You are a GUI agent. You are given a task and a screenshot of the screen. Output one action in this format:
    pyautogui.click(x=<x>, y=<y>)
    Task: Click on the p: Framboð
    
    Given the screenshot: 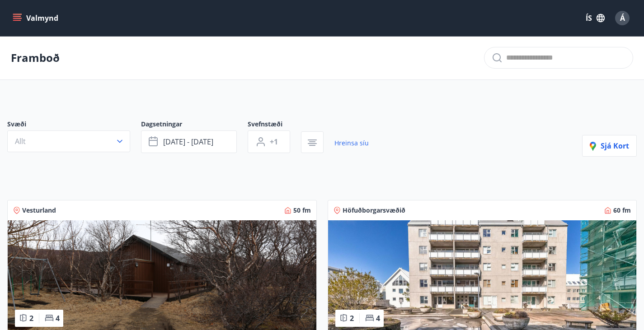 What is the action you would take?
    pyautogui.click(x=35, y=58)
    